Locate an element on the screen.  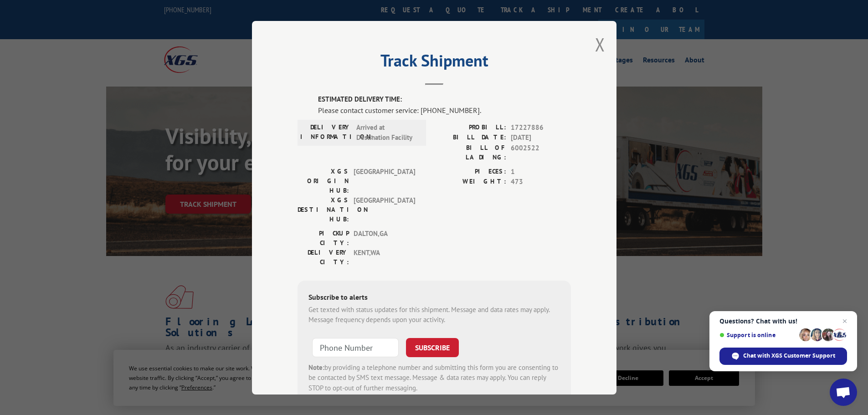
div: by providing a telephone number and submitting this form you are consenting to be contacted by SM... is located at coordinates (434, 378).